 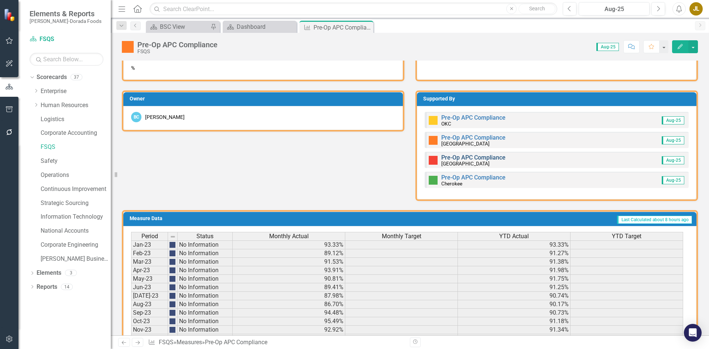 What do you see at coordinates (433, 120) in the screenshot?
I see `img: Caution` at bounding box center [433, 120].